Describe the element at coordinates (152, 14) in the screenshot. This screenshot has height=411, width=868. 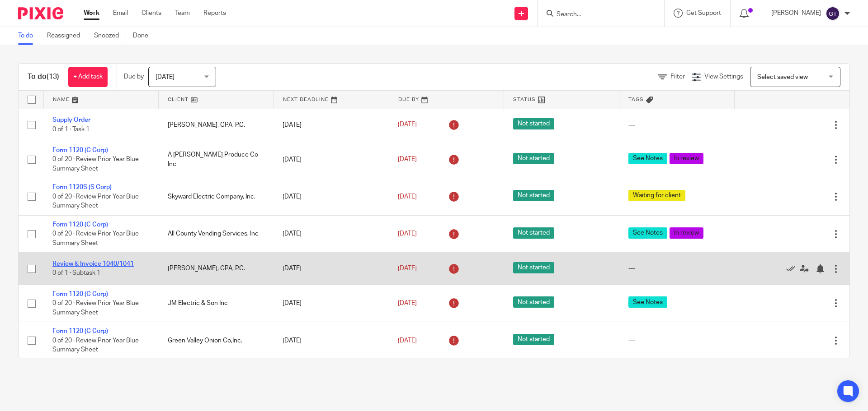
I see `a: Clients` at that location.